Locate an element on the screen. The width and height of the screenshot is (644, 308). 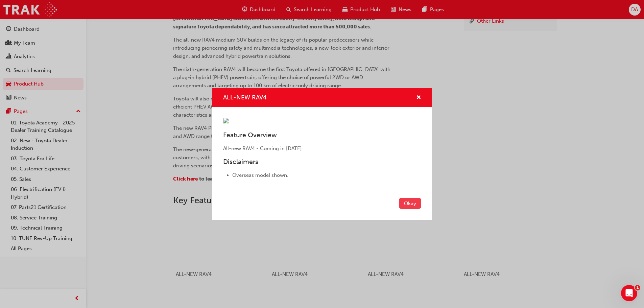
span: ALL-NEW RAV4 is located at coordinates (245, 97).